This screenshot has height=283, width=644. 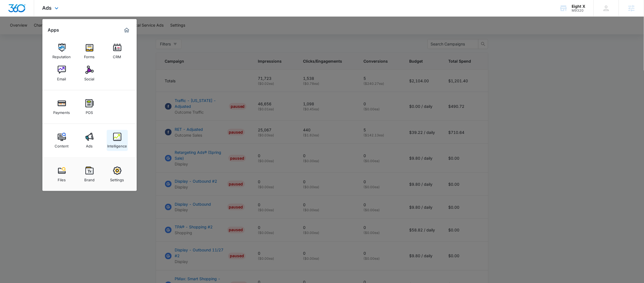 I want to click on span: Ads, so click(x=47, y=8).